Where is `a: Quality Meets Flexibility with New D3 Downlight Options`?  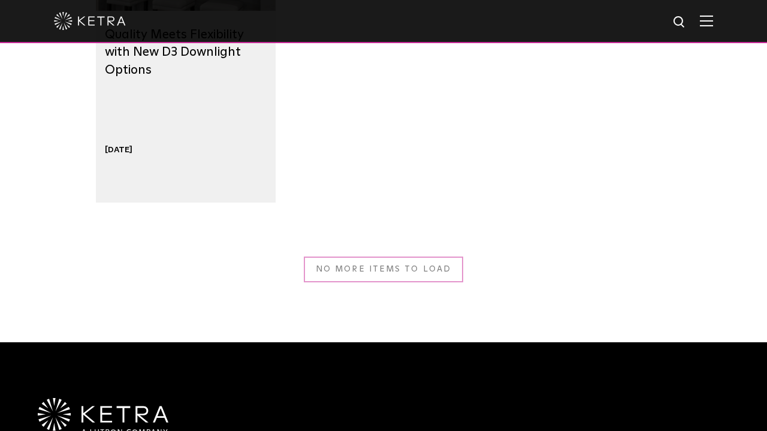
a: Quality Meets Flexibility with New D3 Downlight Options is located at coordinates (174, 52).